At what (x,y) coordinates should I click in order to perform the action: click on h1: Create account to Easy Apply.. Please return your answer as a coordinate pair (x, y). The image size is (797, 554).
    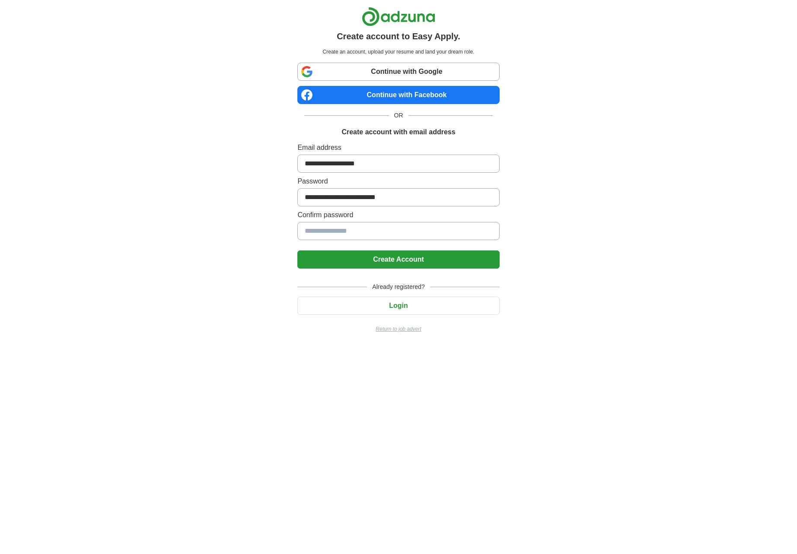
    Looking at the image, I should click on (398, 36).